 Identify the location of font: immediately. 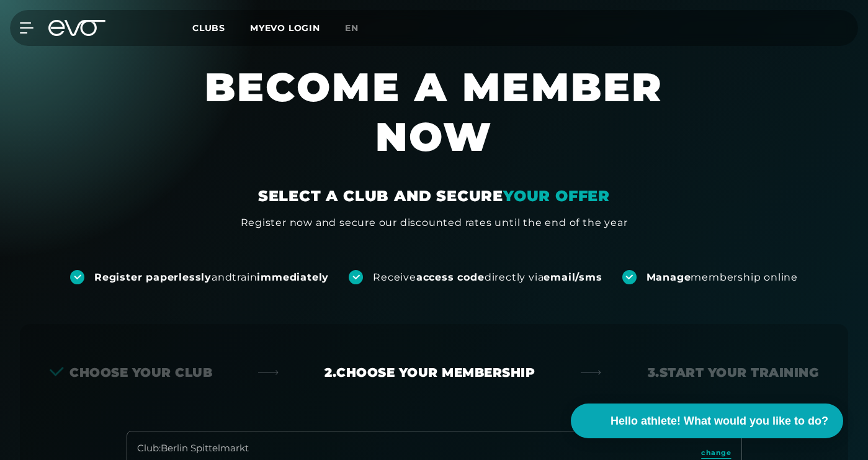
(293, 277).